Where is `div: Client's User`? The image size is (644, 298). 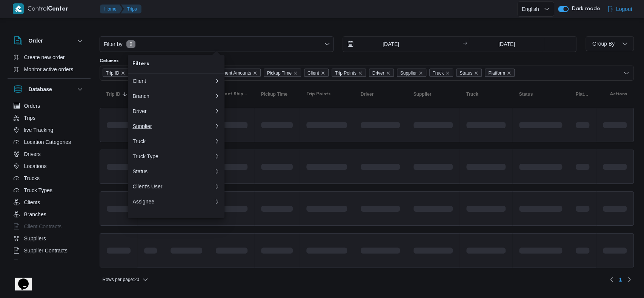
div: Client's User is located at coordinates (173, 186).